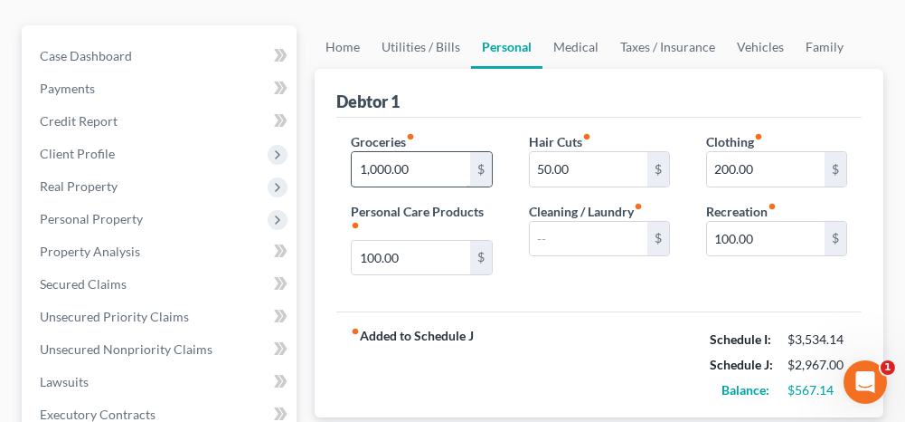  Describe the element at coordinates (412, 365) in the screenshot. I see `strong: Added to Schedule J` at that location.